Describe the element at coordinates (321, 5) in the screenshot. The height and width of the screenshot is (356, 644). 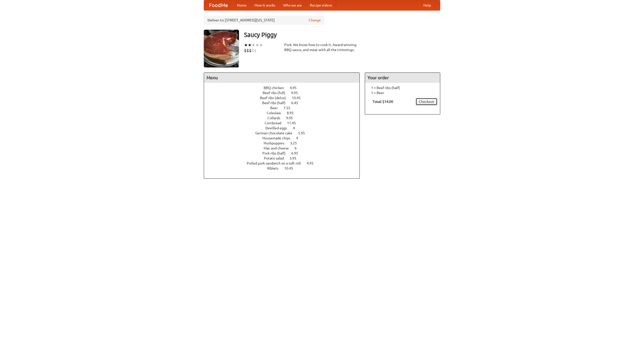
I see `a: Recipe videos` at that location.